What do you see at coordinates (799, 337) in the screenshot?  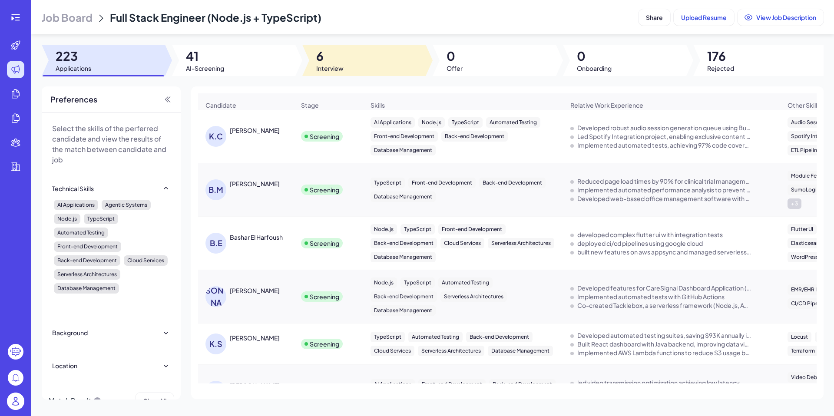 I see `div: Locust` at bounding box center [799, 337].